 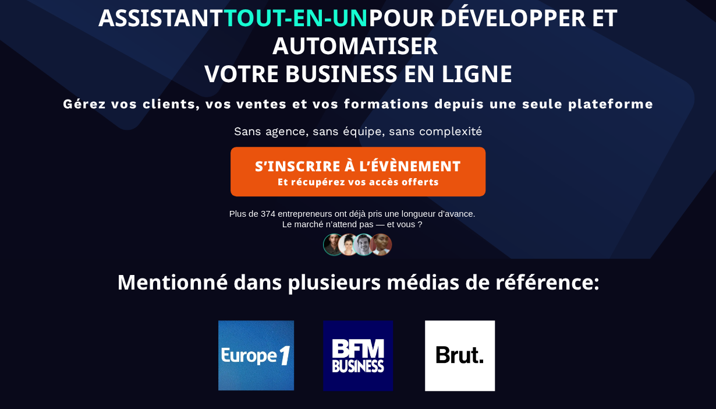 What do you see at coordinates (358, 131) in the screenshot?
I see `h2: Sans agence, sans équipe, sans complexité` at bounding box center [358, 131].